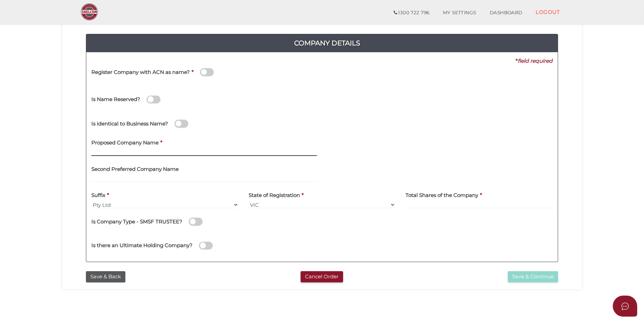 The width and height of the screenshot is (644, 320). I want to click on button: Save & Continue, so click(533, 277).